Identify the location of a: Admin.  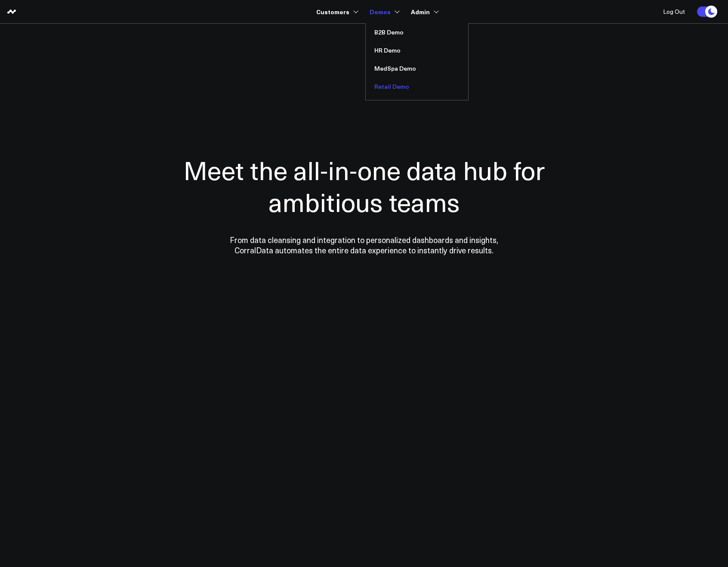
(424, 11).